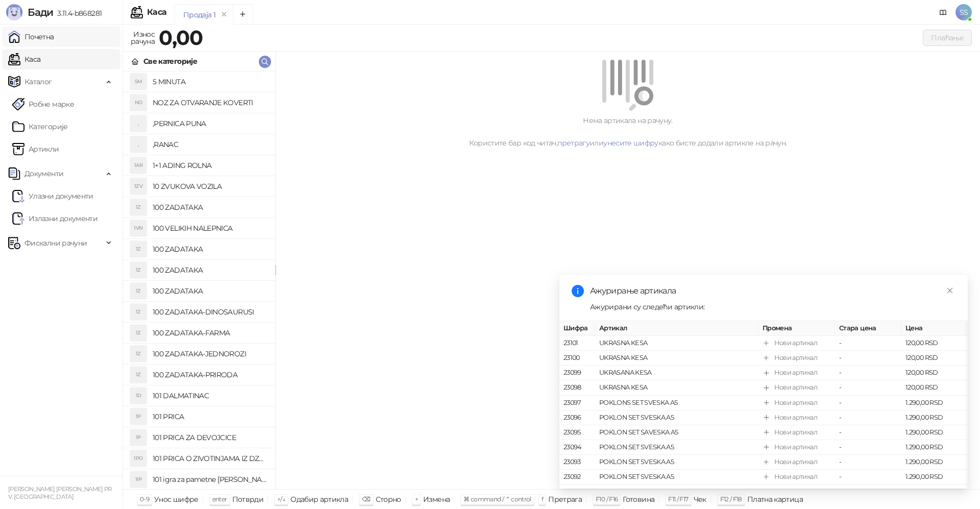  What do you see at coordinates (731, 499) in the screenshot?
I see `span: F12 / F18` at bounding box center [731, 499].